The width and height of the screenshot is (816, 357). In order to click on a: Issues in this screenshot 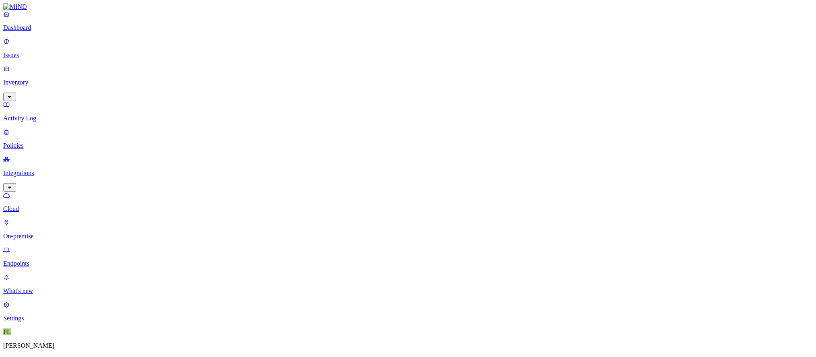, I will do `click(408, 48)`.